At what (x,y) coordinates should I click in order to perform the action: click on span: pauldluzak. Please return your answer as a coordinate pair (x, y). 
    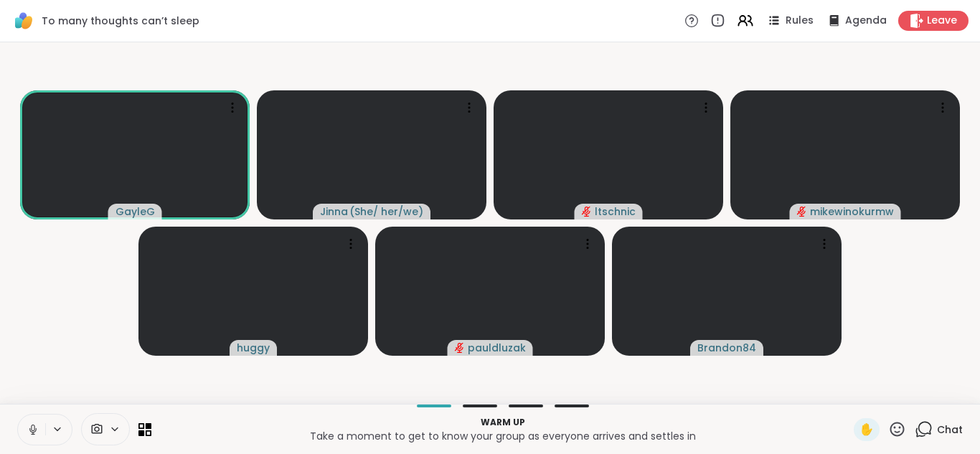
    Looking at the image, I should click on (496, 348).